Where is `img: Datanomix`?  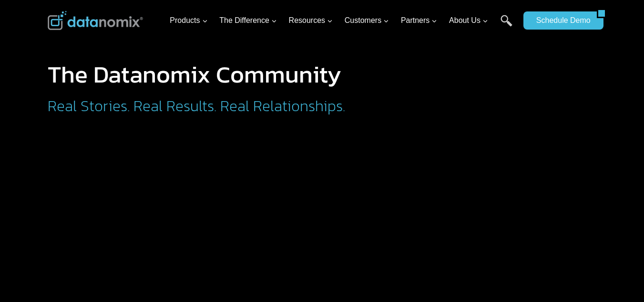 img: Datanomix is located at coordinates (95, 20).